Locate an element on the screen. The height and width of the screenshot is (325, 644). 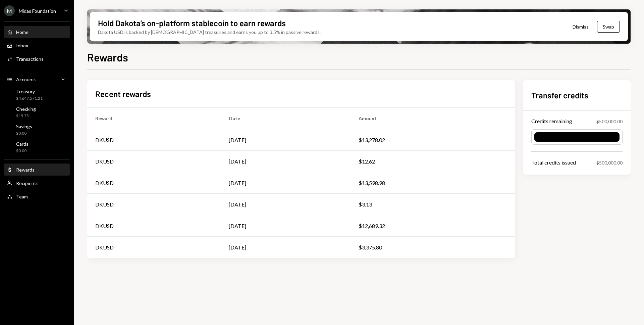
h2: Recent rewards is located at coordinates (123, 93).